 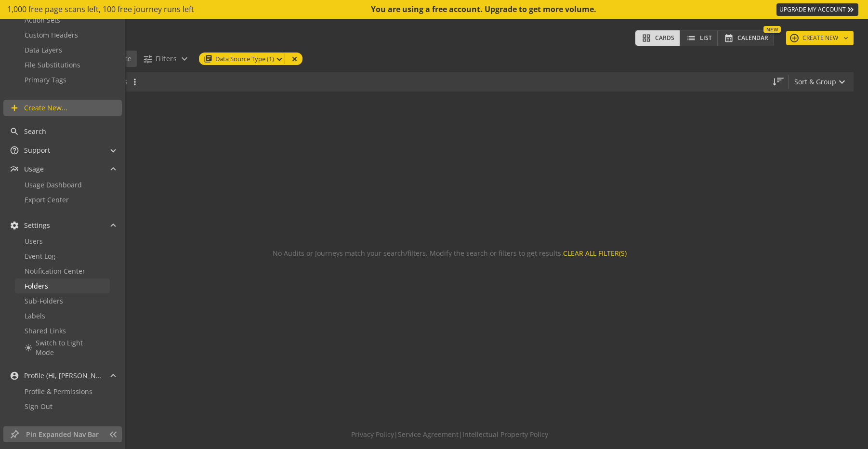 What do you see at coordinates (44, 300) in the screenshot?
I see `span: Sub-Folders` at bounding box center [44, 300].